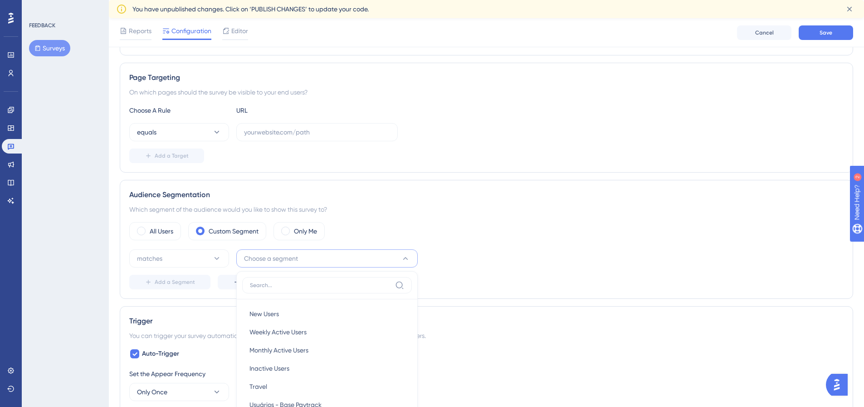  I want to click on span: Monthly Active Users, so click(279, 350).